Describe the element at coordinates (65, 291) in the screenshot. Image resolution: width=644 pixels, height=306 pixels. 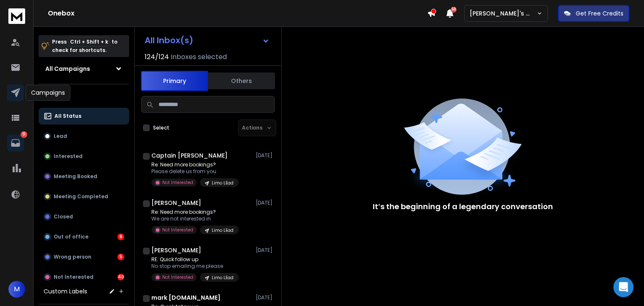
I see `h3: Custom Labels` at that location.